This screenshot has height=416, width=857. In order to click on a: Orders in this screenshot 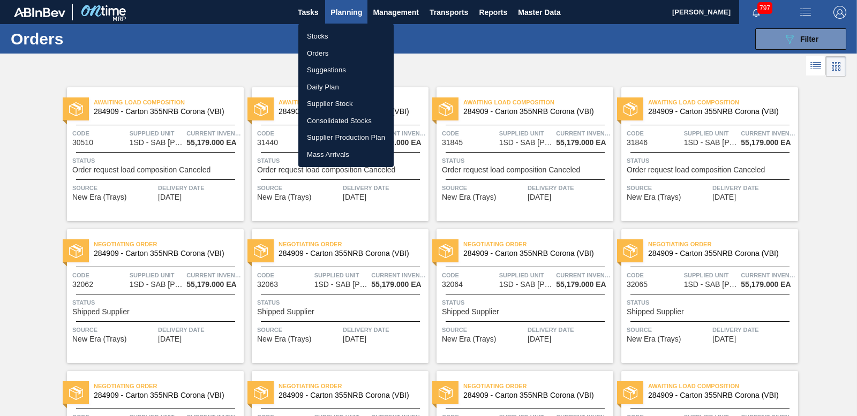, I will do `click(346, 54)`.